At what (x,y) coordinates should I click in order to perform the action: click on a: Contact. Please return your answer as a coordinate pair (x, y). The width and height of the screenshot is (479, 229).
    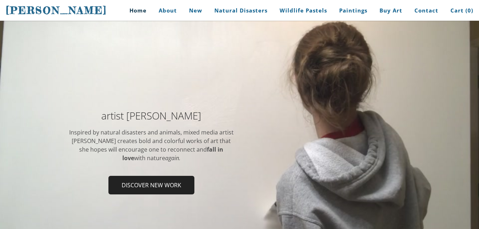
    Looking at the image, I should click on (426, 10).